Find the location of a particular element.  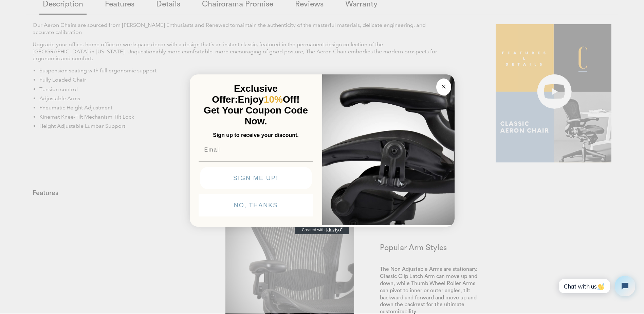

img: underline is located at coordinates (256, 161).